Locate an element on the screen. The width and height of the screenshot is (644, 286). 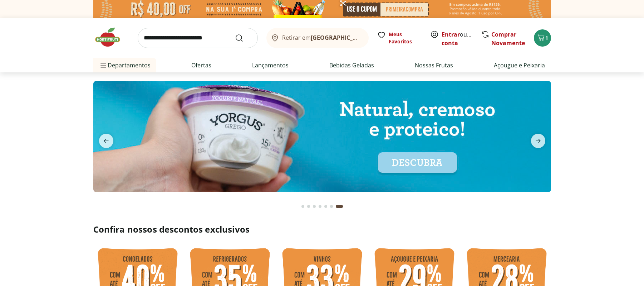
button: Go to page 4 from fs-carousel is located at coordinates (320, 207).